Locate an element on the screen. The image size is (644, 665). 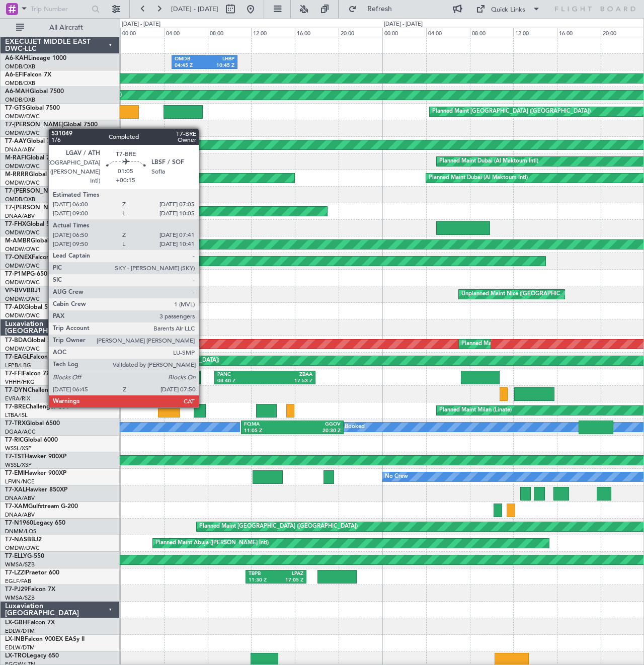
div: Quick Links is located at coordinates (508, 10).